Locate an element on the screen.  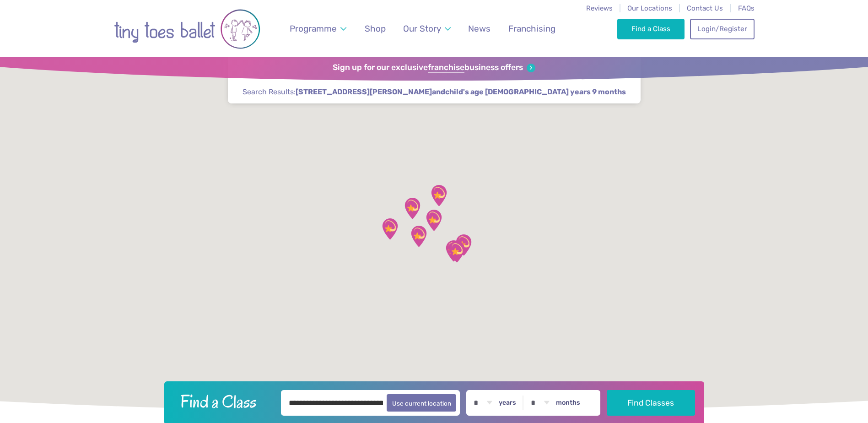
div: @ The Studio Leigh is located at coordinates (457, 252).